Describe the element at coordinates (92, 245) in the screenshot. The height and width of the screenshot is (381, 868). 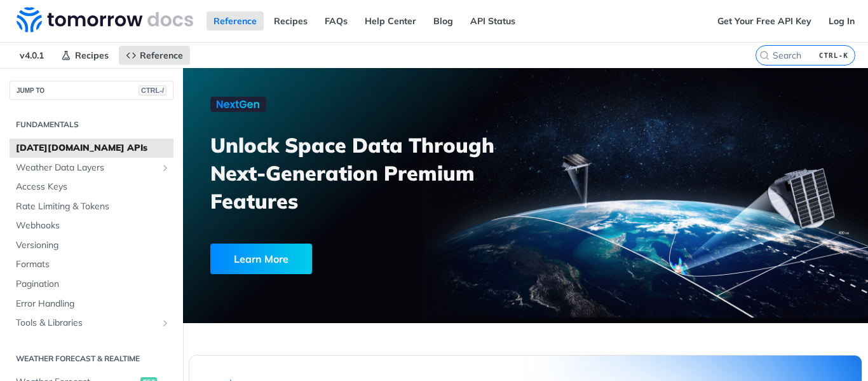
I see `a: Versioning` at that location.